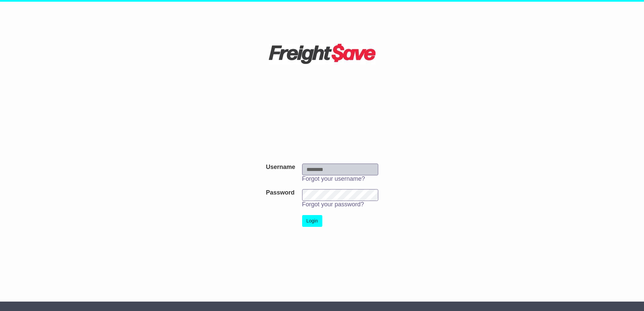 The width and height of the screenshot is (644, 311). What do you see at coordinates (333, 204) in the screenshot?
I see `a: Forgot your password?` at bounding box center [333, 204].